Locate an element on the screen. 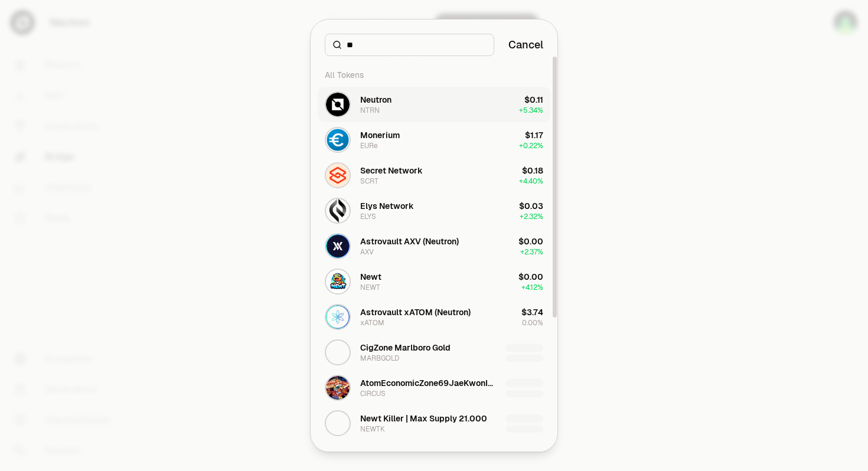 The height and width of the screenshot is (471, 868). div: AXV is located at coordinates (367, 252).